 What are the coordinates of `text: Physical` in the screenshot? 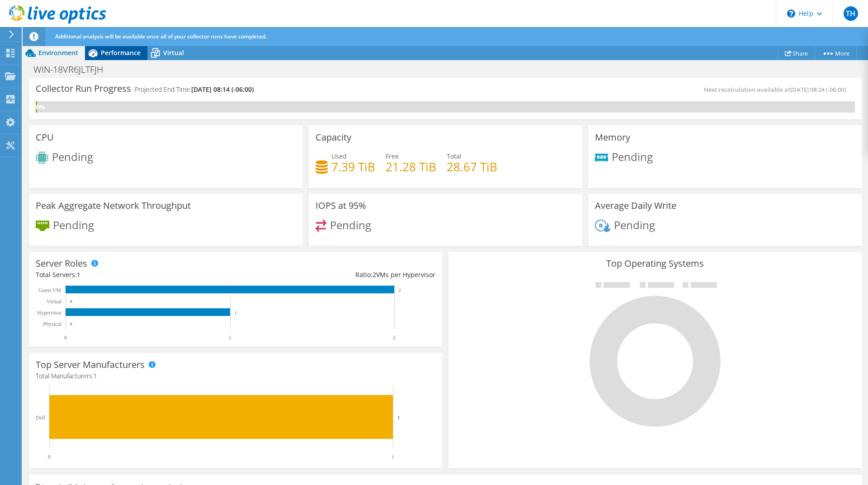 It's located at (52, 324).